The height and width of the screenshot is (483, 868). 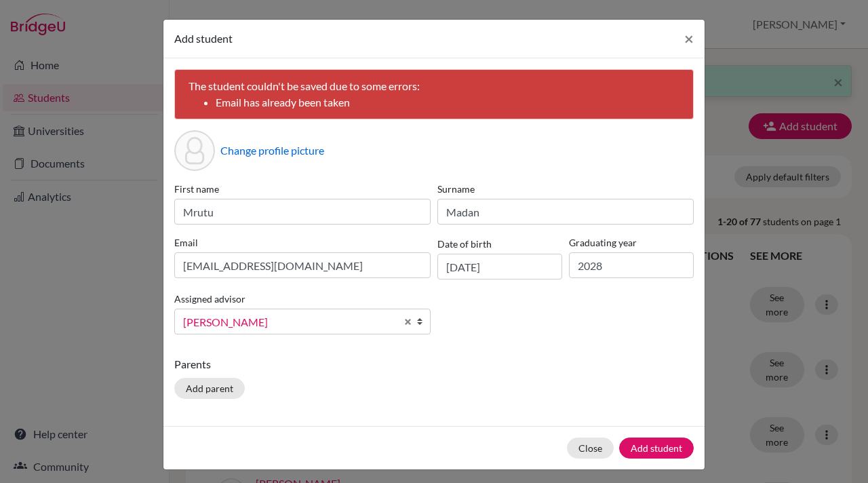 I want to click on label: Assigned advisor, so click(x=210, y=298).